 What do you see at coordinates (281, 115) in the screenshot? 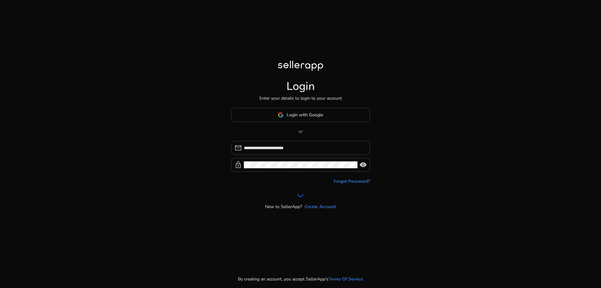
I see `img: google-logo.svg` at bounding box center [281, 115].